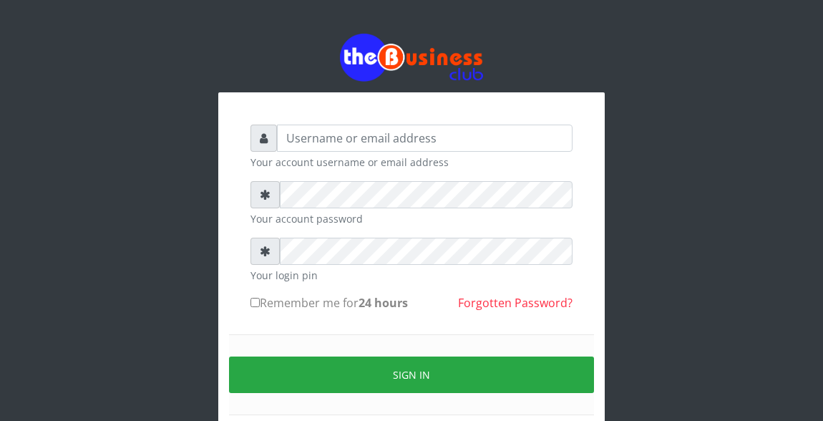 The width and height of the screenshot is (823, 421). What do you see at coordinates (383, 303) in the screenshot?
I see `b: 24 hours` at bounding box center [383, 303].